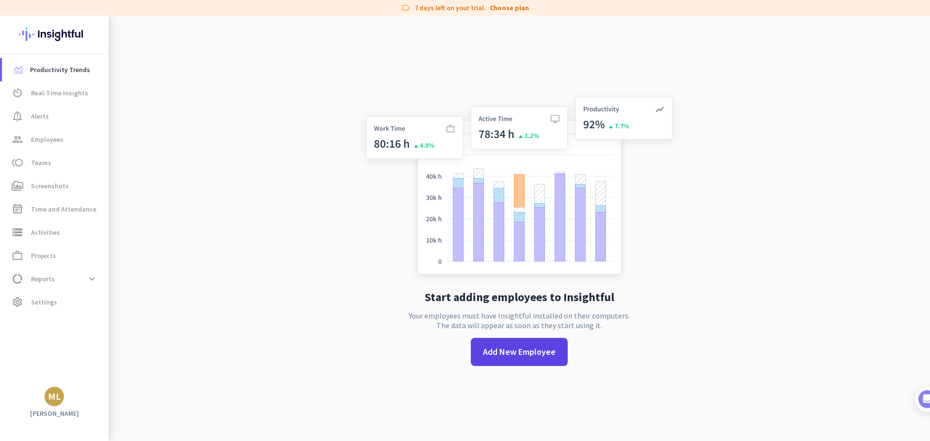 This screenshot has width=930, height=441. What do you see at coordinates (17, 116) in the screenshot?
I see `i: notification_important` at bounding box center [17, 116].